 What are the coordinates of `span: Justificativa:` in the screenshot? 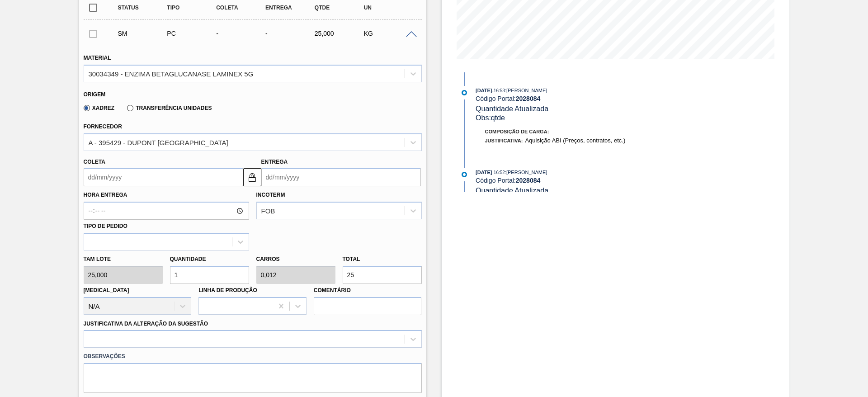 It's located at (504, 141).